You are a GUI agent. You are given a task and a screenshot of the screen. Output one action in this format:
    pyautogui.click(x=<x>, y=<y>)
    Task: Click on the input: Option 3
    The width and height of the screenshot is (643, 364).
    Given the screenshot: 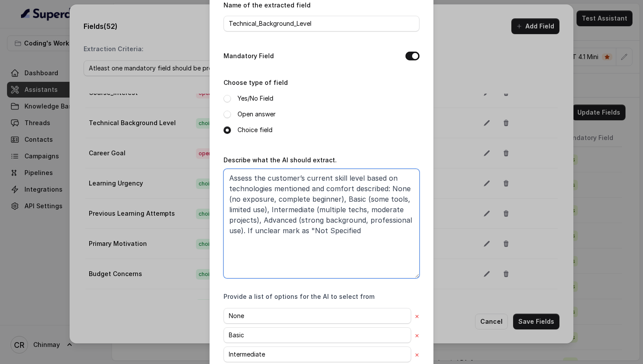 What is the action you would take?
    pyautogui.click(x=317, y=354)
    